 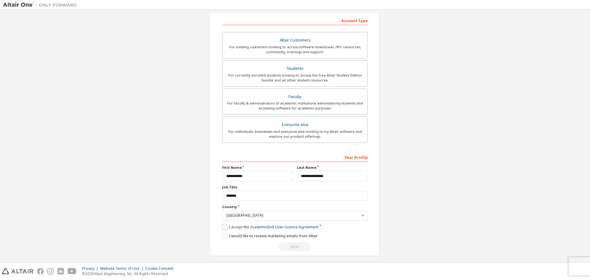 What do you see at coordinates (161, 269) in the screenshot?
I see `div: Cookie Consent` at bounding box center [161, 269].